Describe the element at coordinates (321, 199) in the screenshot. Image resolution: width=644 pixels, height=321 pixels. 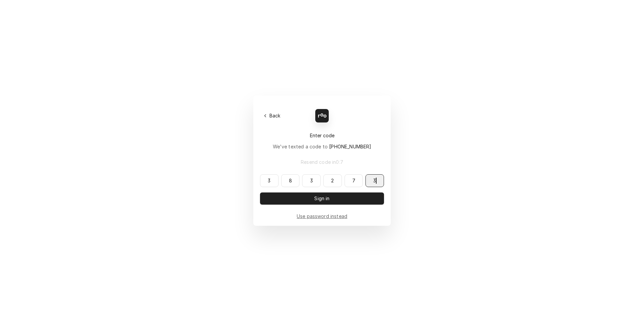
I see `span: Sign in` at that location.